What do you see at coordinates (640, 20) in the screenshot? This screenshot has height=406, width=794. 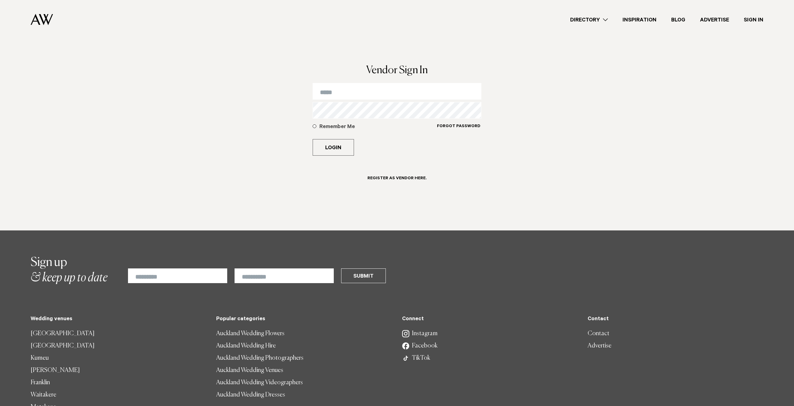 I see `a: Inspiration` at bounding box center [640, 20].